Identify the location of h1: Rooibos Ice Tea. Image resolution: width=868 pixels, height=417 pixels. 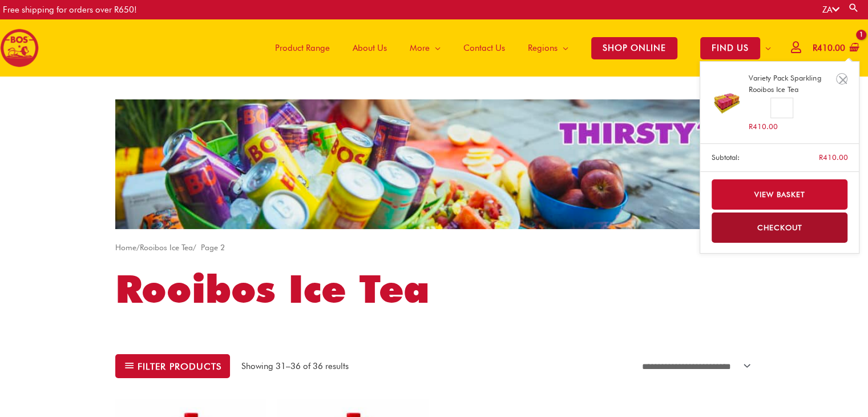
(434, 289).